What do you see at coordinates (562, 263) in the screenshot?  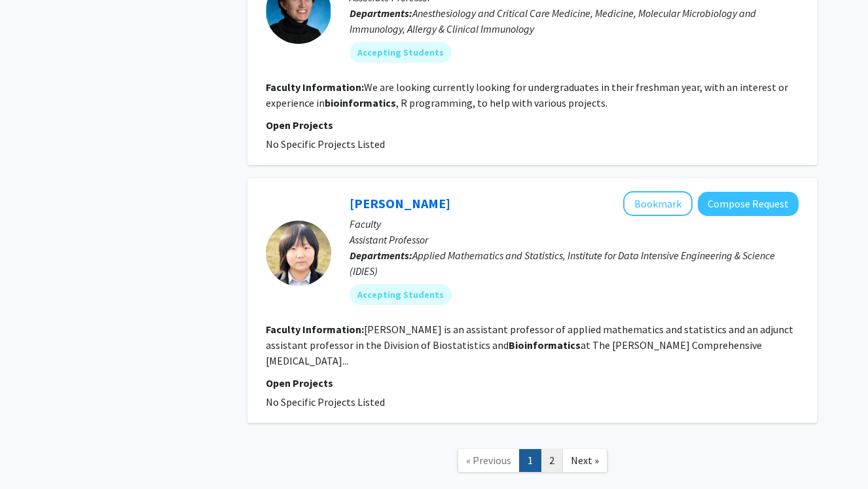 I see `span: Applied Mathematics and Statistics, Institute for Data Intensive Engineering & Science (IDIES)` at bounding box center [562, 263].